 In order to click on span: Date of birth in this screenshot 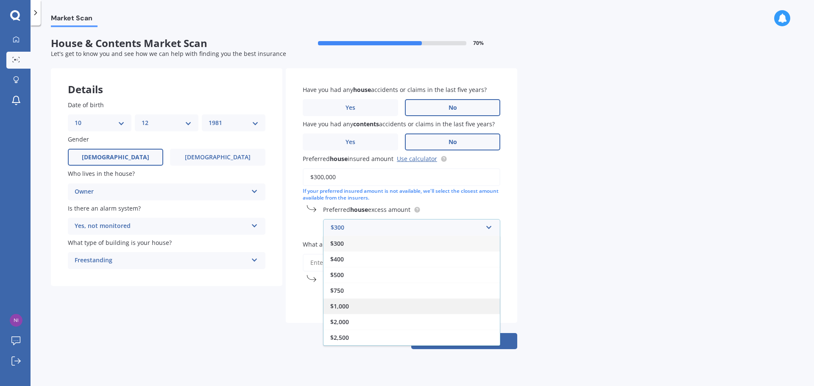, I will do `click(86, 105)`.